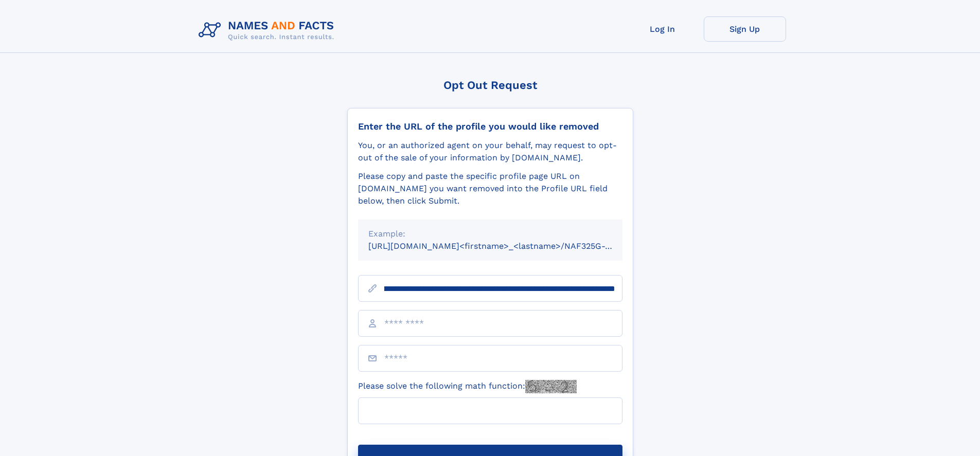  What do you see at coordinates (490, 234) in the screenshot?
I see `div: Example:` at bounding box center [490, 234].